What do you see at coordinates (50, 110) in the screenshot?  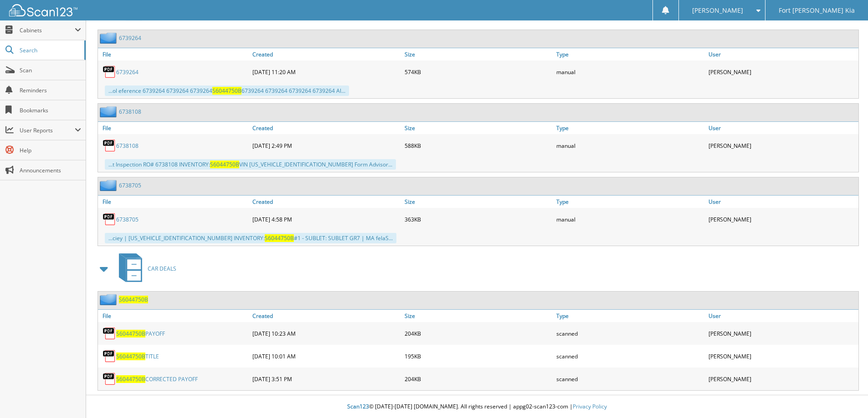 I see `span: Bookmarks` at bounding box center [50, 110].